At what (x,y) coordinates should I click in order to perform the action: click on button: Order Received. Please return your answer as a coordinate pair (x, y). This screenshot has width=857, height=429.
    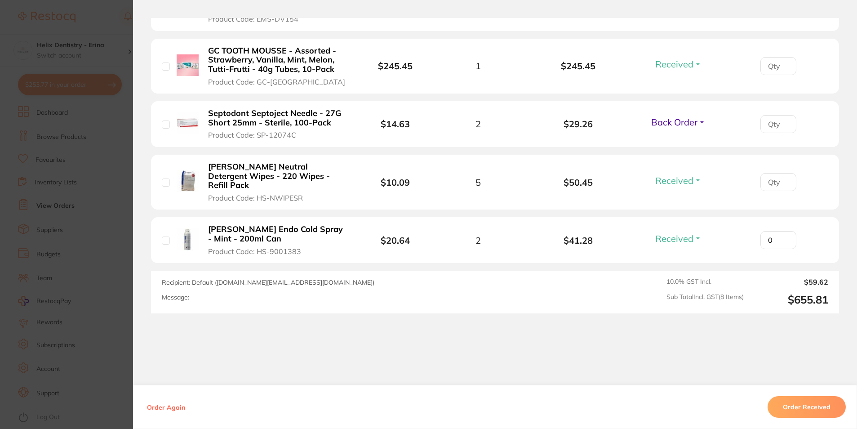
    Looking at the image, I should click on (807, 407).